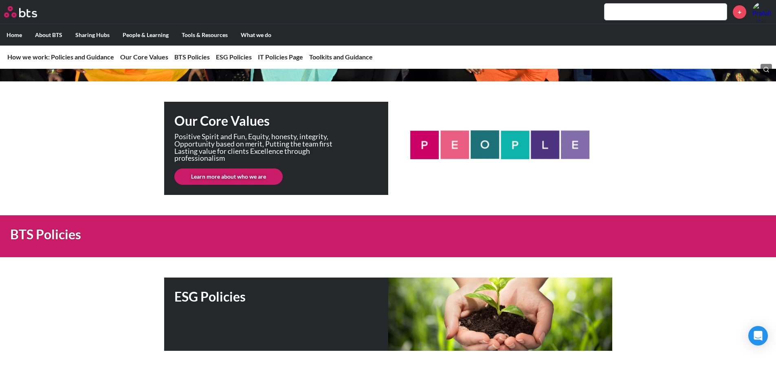 Image resolution: width=776 pixels, height=374 pixels. I want to click on label: People & Learning, so click(145, 35).